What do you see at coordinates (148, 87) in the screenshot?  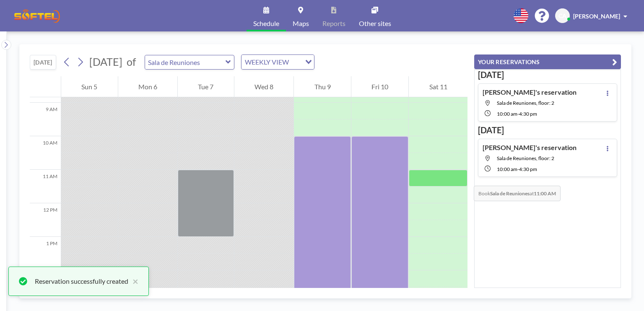 I see `div: Mon 6` at bounding box center [148, 87].